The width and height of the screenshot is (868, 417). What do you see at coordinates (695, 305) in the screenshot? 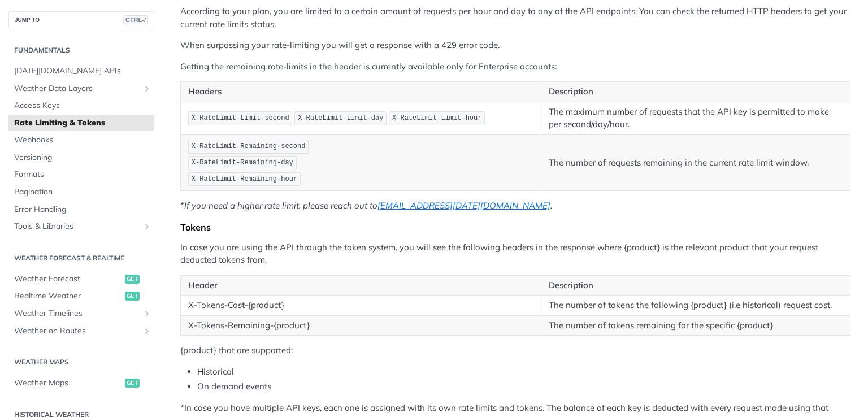
I see `td: The number of tokens the following {product} (i.e historical) request cost.` at bounding box center [695, 305].